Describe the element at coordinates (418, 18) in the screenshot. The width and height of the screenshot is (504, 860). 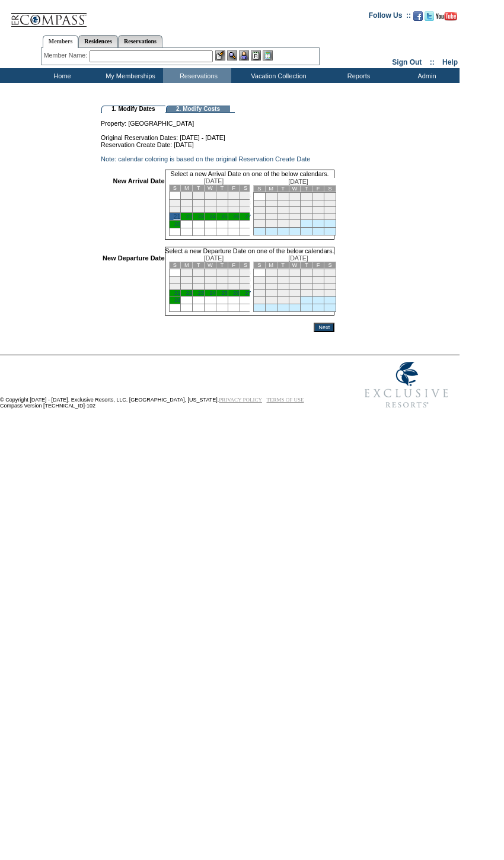
I see `a: Become our fan on Facebook` at that location.